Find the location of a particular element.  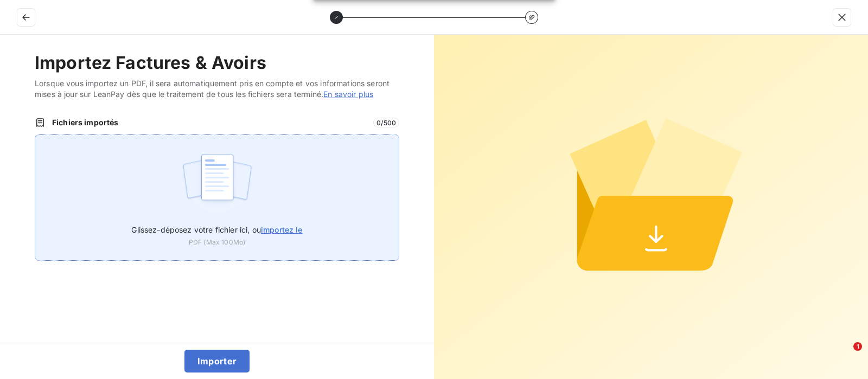

span: PDF (Max 100Mo) is located at coordinates (217, 242).